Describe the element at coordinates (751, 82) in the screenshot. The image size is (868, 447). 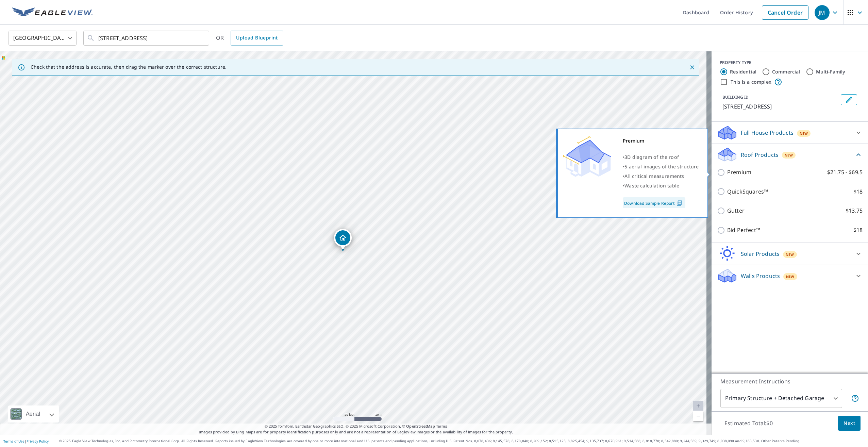
I see `label: This is a complex` at that location.